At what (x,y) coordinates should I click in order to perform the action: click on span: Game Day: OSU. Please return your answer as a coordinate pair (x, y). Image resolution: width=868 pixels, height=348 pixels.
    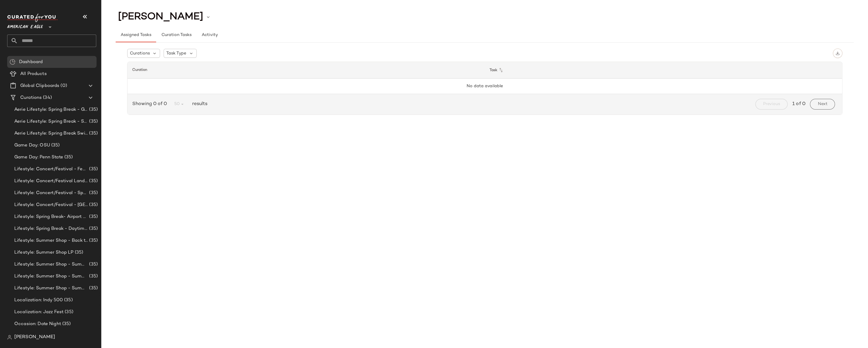
    Looking at the image, I should click on (32, 145).